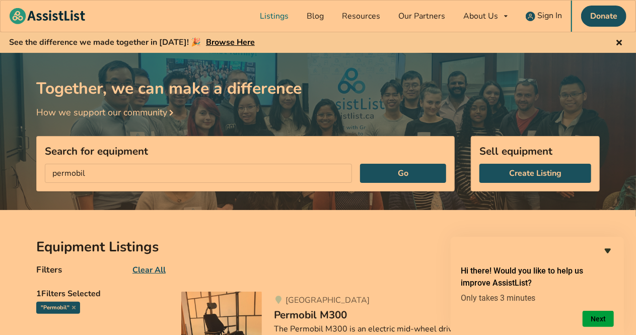 The width and height of the screenshot is (636, 335). Describe the element at coordinates (315, 16) in the screenshot. I see `a: Blog` at that location.